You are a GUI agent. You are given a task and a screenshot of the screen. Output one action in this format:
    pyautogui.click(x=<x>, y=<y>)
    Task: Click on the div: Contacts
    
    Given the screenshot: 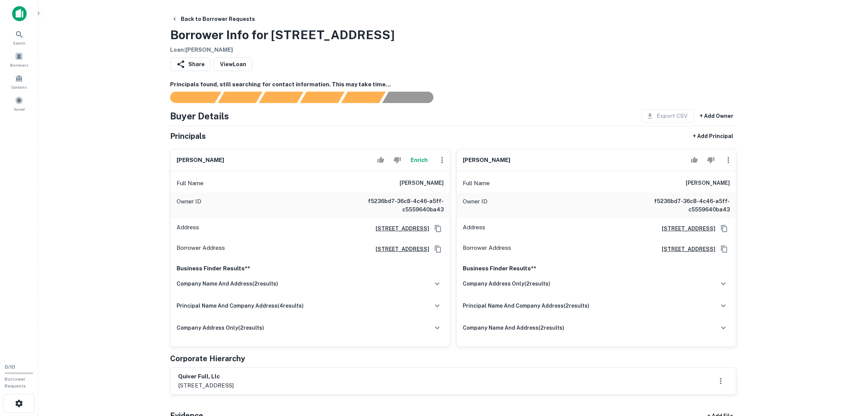 What is the action you would take?
    pyautogui.click(x=19, y=81)
    